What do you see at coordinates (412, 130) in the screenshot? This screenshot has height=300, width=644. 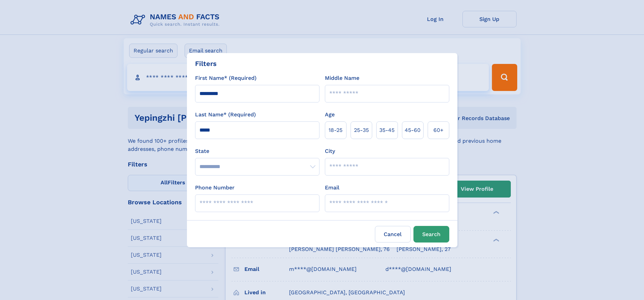 I see `span: 45‑60` at bounding box center [412, 130].